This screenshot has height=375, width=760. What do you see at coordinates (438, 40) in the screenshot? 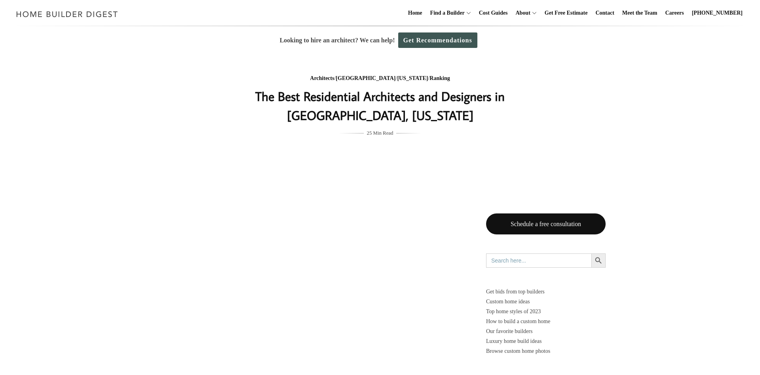
I see `a: Get Recommendations` at bounding box center [438, 40].